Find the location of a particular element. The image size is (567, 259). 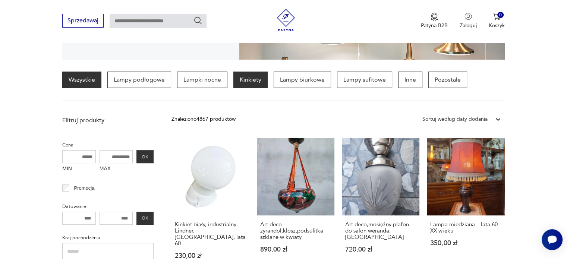

button: Szukaj is located at coordinates (198, 21).